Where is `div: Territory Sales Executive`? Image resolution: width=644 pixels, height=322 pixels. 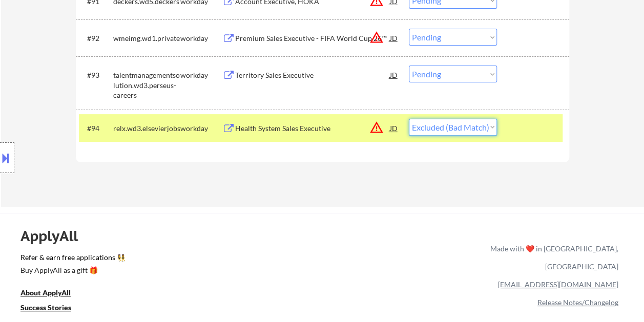 div: Territory Sales Executive is located at coordinates (313, 75).